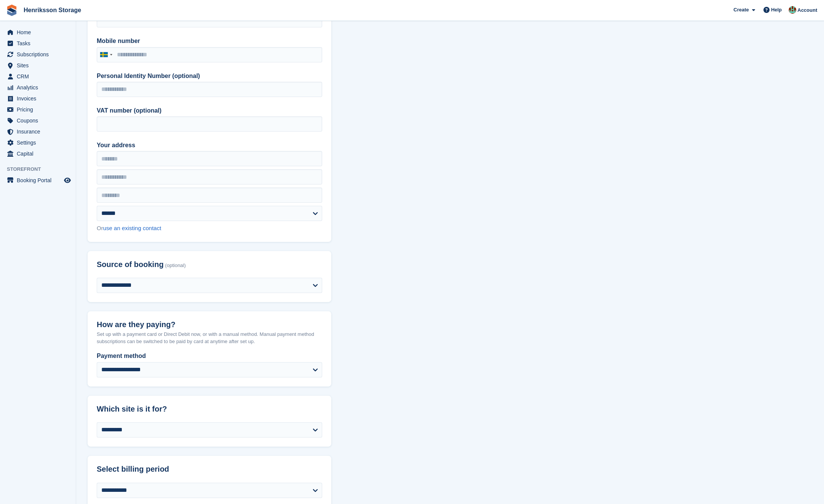 The image size is (824, 504). Describe the element at coordinates (39, 132) in the screenshot. I see `span: Insurance` at that location.